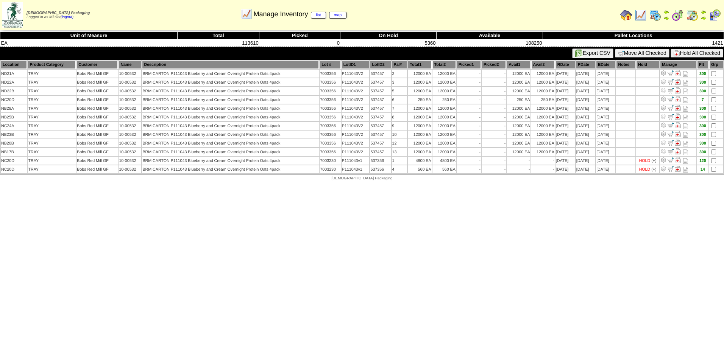 Image resolution: width=724 pixels, height=364 pixels. I want to click on td: 8, so click(400, 117).